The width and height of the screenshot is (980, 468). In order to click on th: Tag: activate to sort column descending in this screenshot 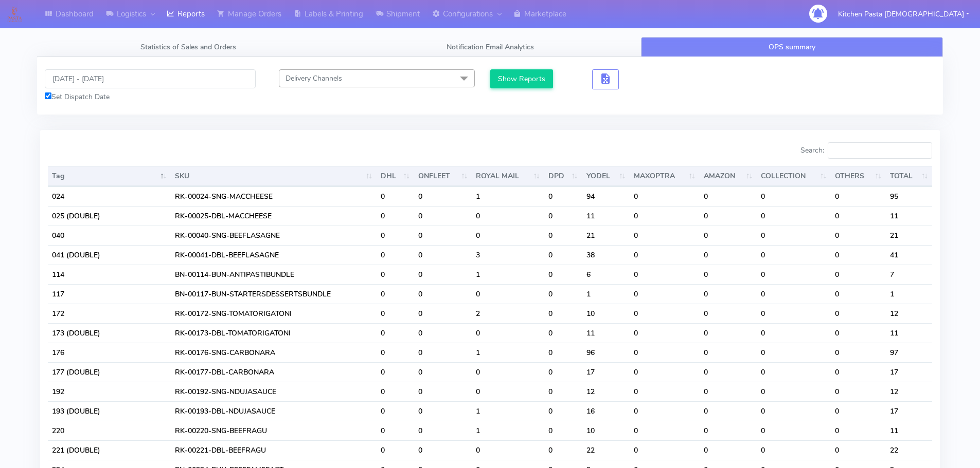, I will do `click(109, 176)`.